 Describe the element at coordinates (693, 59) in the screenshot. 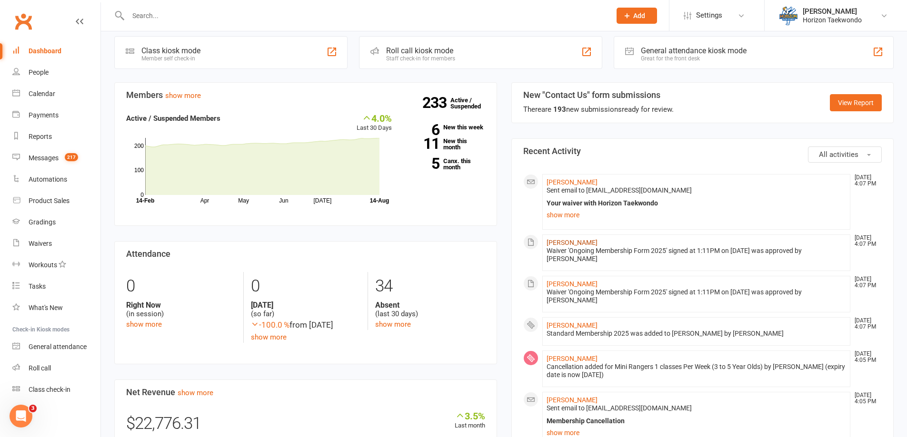

I see `div: Great for the front desk` at that location.